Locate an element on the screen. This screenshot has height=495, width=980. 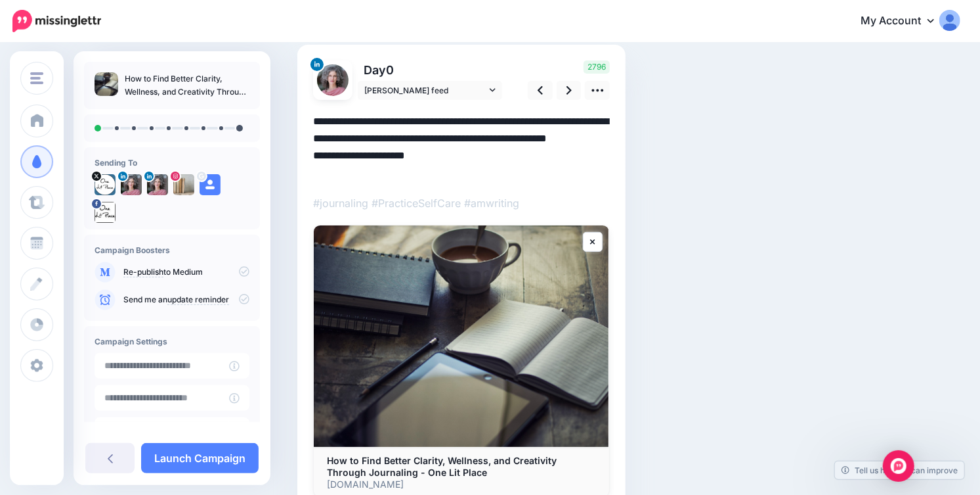
h4: Campaign Boosters is located at coordinates (172, 250).